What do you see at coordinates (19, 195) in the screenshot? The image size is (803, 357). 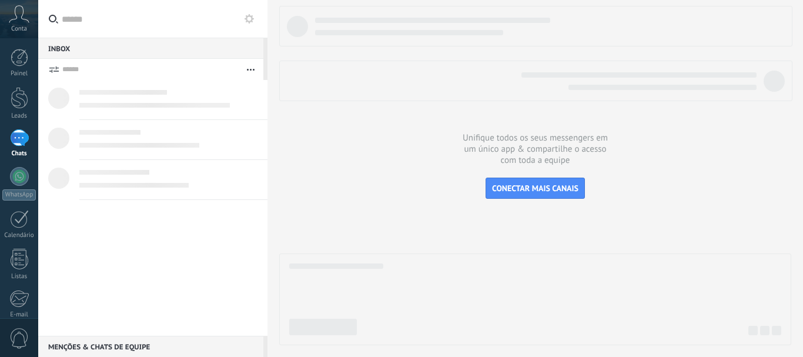 I see `div: WhatsApp` at bounding box center [19, 195].